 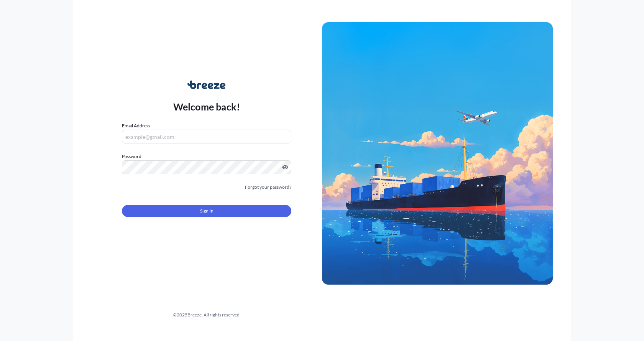 I want to click on button: Show password, so click(x=285, y=167).